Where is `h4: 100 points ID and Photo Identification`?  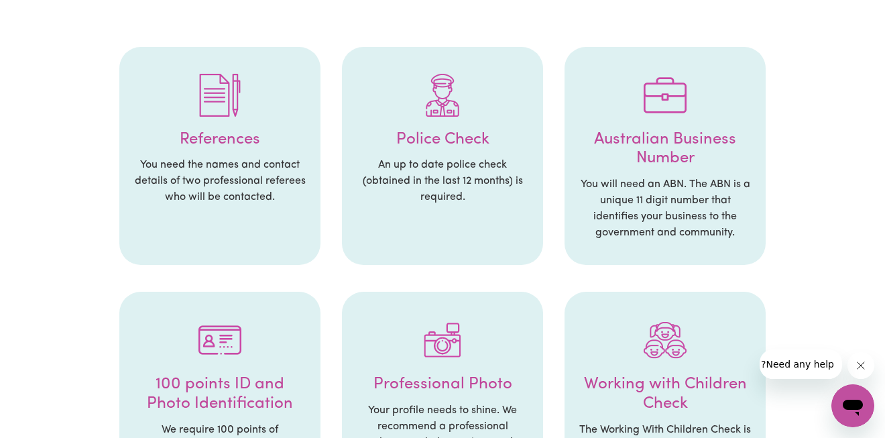 h4: 100 points ID and Photo Identification is located at coordinates (220, 394).